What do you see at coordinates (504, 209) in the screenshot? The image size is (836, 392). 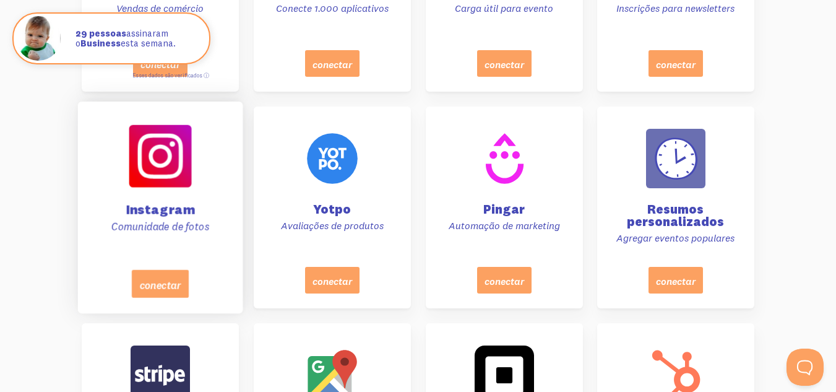 I see `font: Pingar` at bounding box center [504, 209].